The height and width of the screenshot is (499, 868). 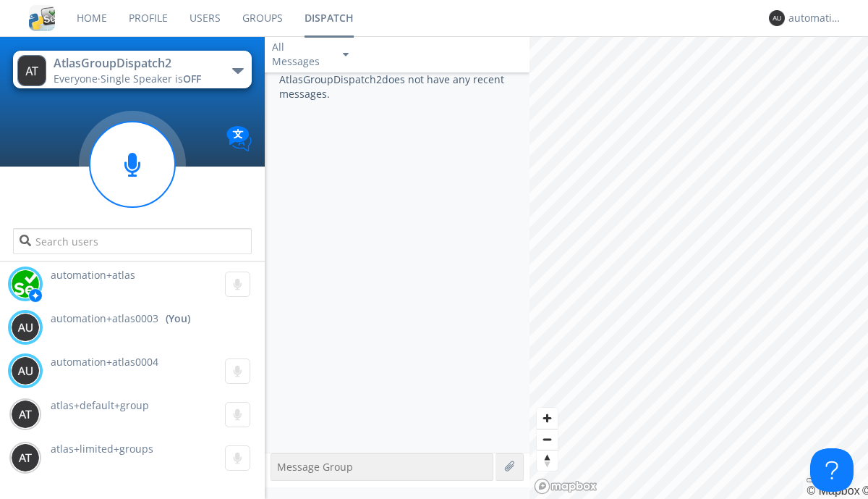 What do you see at coordinates (135, 63) in the screenshot?
I see `div: AtlasGroupDispatch2` at bounding box center [135, 63].